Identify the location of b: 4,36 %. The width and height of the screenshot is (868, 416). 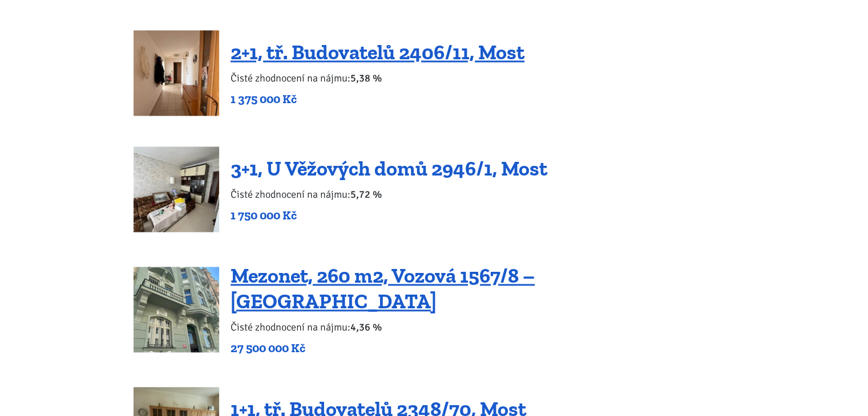
(365, 327).